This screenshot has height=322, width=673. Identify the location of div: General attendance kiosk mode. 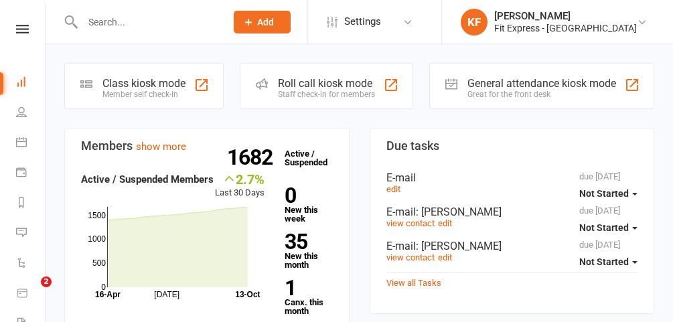
(542, 83).